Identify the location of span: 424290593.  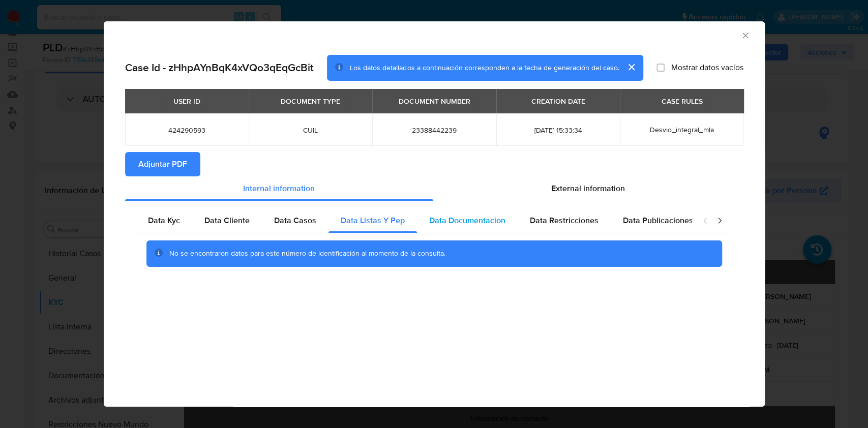
(187, 130).